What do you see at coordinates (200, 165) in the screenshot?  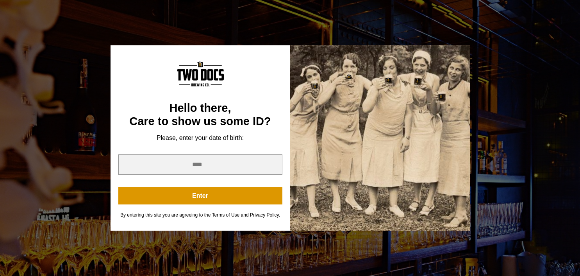 I see `input: year` at bounding box center [200, 165].